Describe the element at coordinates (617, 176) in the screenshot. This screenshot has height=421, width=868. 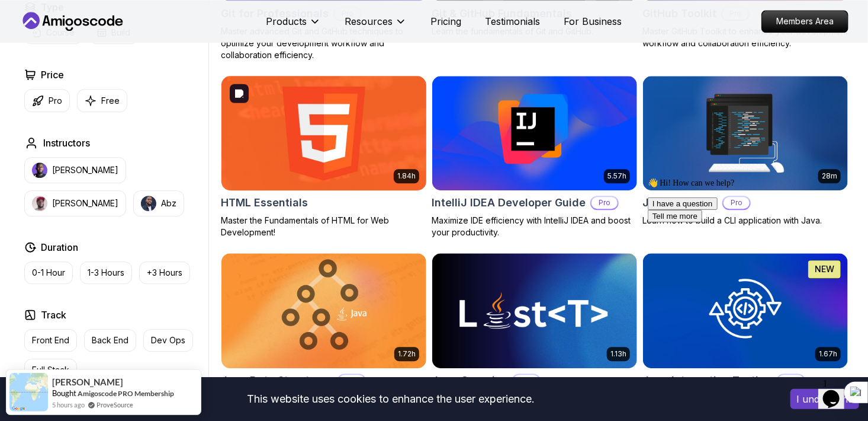
I see `p: 5.57h` at that location.